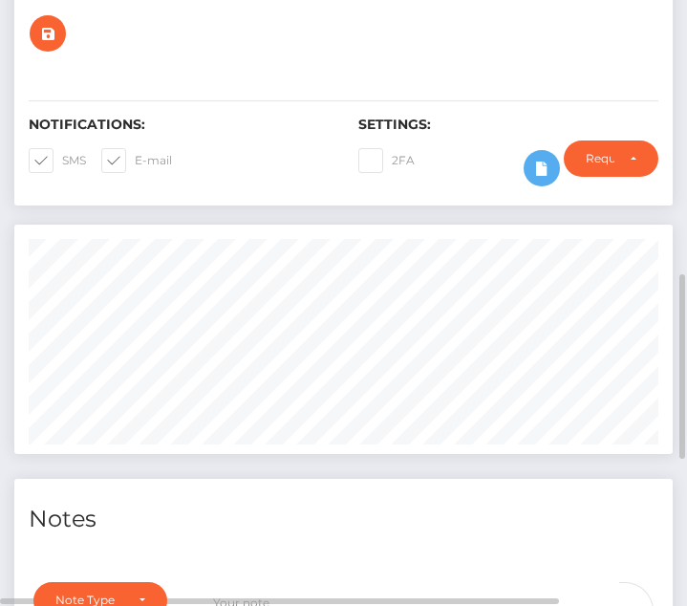 This screenshot has width=687, height=606. What do you see at coordinates (343, 519) in the screenshot?
I see `h4: Notes` at bounding box center [343, 519].